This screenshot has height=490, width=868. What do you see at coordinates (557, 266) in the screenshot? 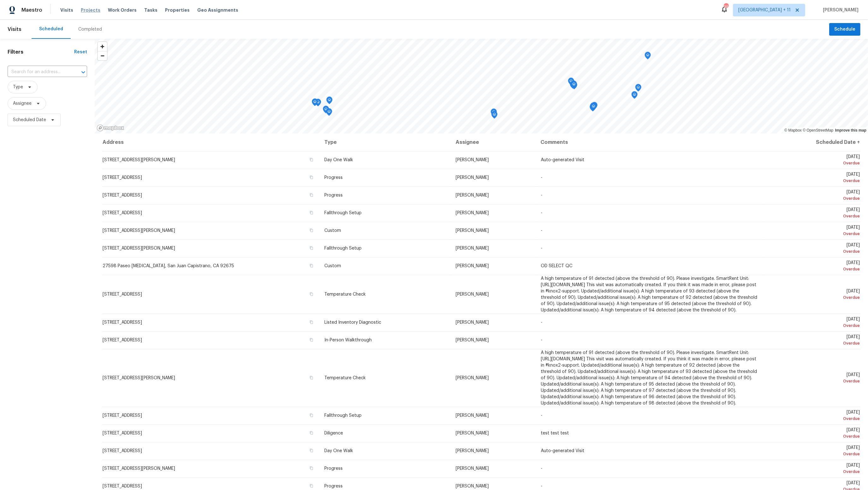
I see `span: OD SELECT QC` at bounding box center [557, 266].